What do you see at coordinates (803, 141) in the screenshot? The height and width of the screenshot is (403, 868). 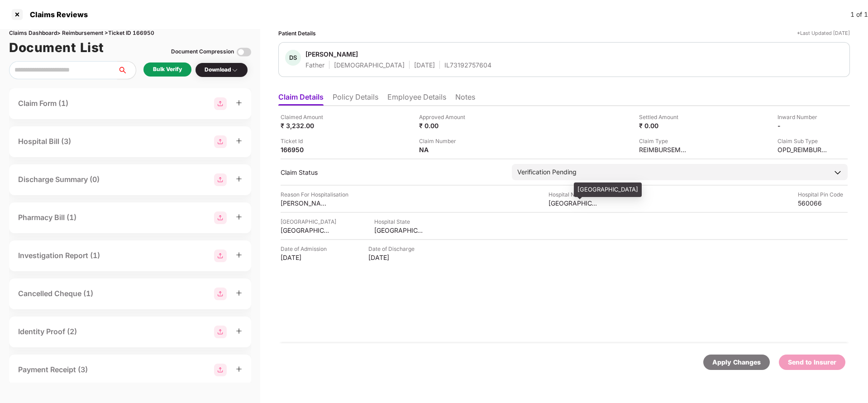 I see `div: Claim Sub Type` at bounding box center [803, 141].